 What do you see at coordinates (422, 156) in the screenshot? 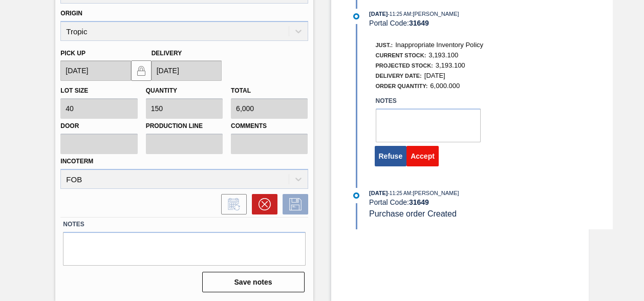
I see `button: Accept` at bounding box center [422, 156].